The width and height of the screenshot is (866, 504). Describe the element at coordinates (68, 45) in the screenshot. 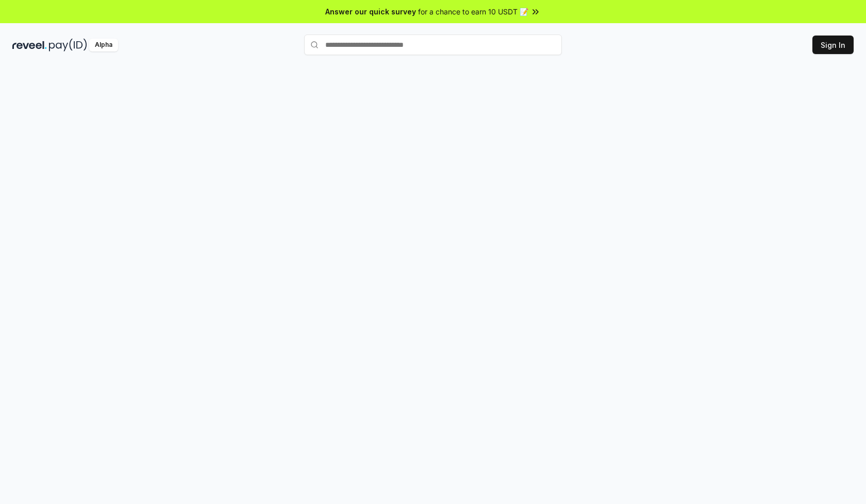

I see `img: pay_id` at that location.